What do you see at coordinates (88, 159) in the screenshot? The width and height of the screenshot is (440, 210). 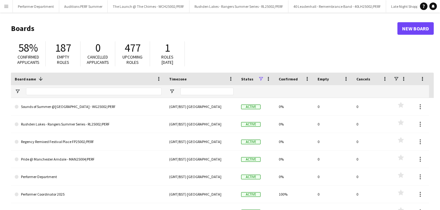 I see `a: Pride @ Manchester Arndale - MAN25004/PERF` at bounding box center [88, 159].